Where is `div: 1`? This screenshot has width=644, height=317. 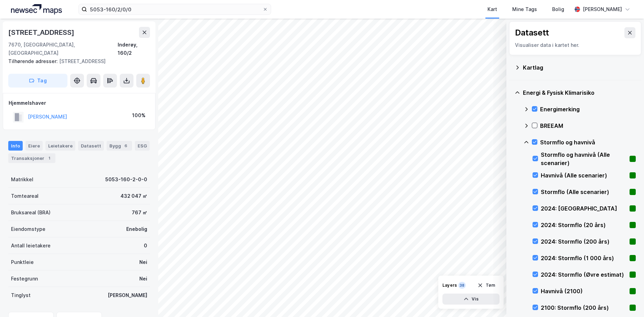 div: 1 is located at coordinates (49, 158).